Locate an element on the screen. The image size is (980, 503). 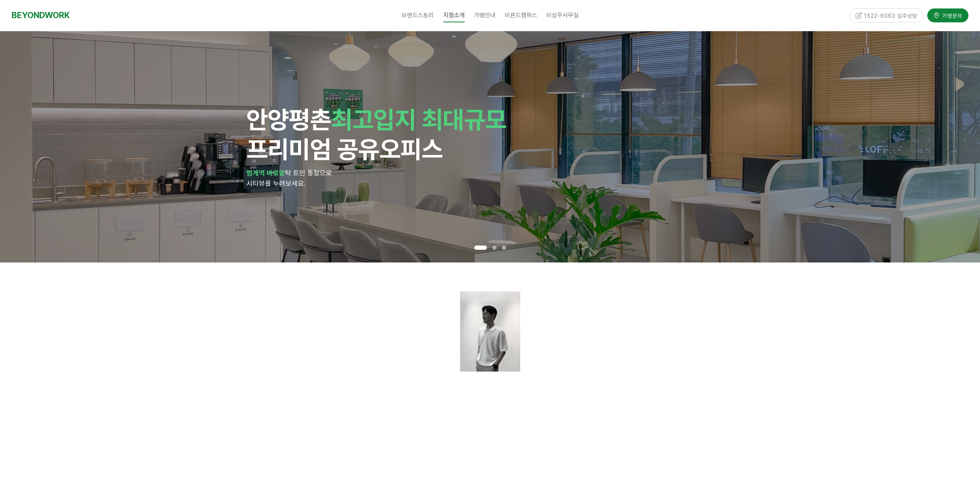
span: 가맹문의 is located at coordinates (951, 15).